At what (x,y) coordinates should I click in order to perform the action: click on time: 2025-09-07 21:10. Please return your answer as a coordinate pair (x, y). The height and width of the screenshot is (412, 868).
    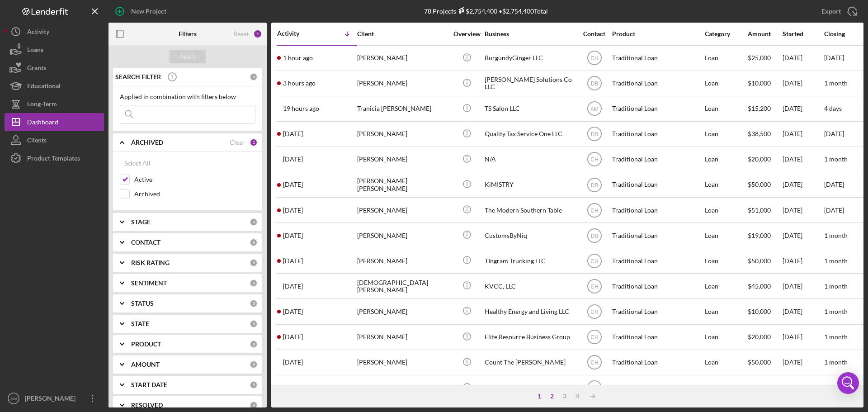
    Looking at the image, I should click on (293, 286).